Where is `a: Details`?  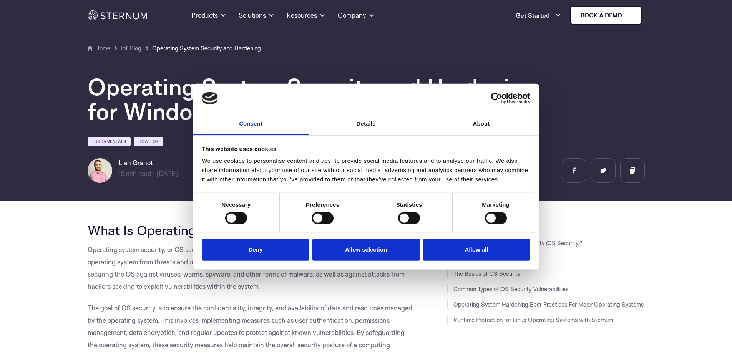 a: Details is located at coordinates (366, 124).